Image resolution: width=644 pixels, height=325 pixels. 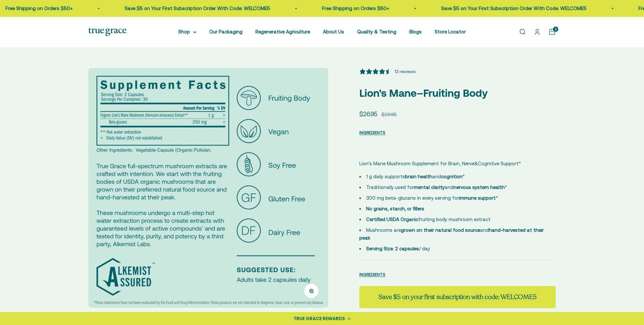 What do you see at coordinates (208, 187) in the screenshot?
I see `img: Try Grvae full-spectrum mushroom extracts are crafted with intention. We start with the fruiting ...` at bounding box center [208, 187].